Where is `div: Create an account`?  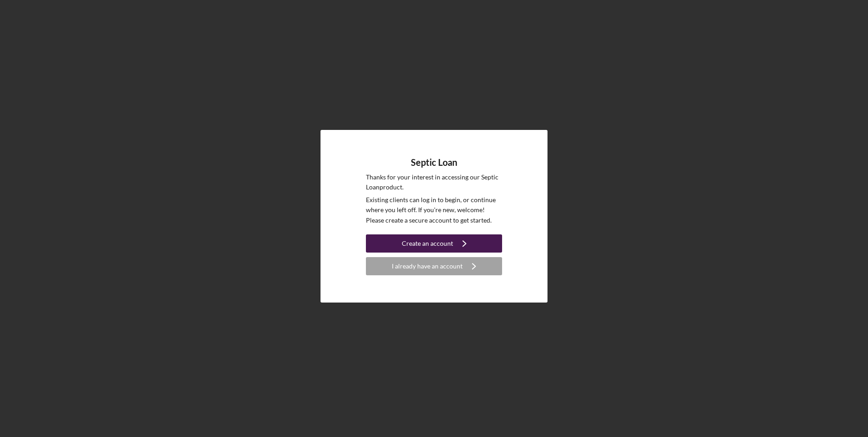
div: Create an account is located at coordinates (427, 244).